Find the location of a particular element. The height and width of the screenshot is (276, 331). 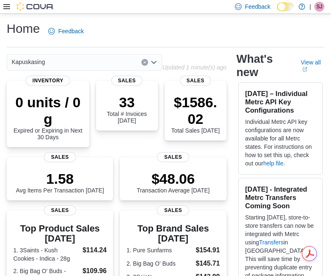

button: Clear input is located at coordinates (145, 62).